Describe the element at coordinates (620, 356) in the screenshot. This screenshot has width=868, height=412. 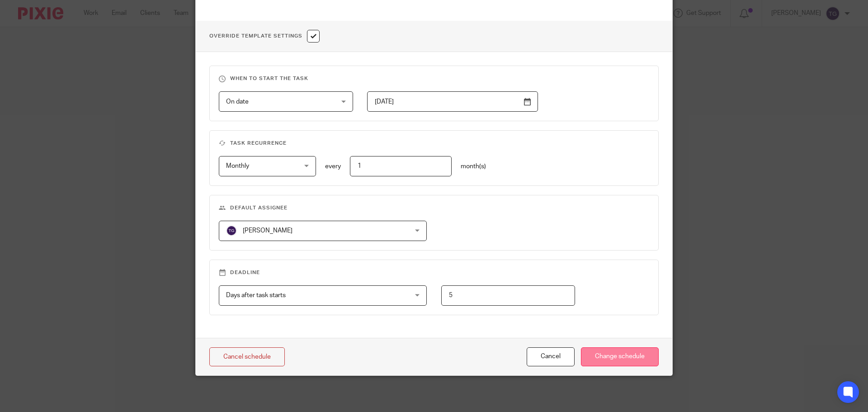
I see `input: Change schedule` at that location.